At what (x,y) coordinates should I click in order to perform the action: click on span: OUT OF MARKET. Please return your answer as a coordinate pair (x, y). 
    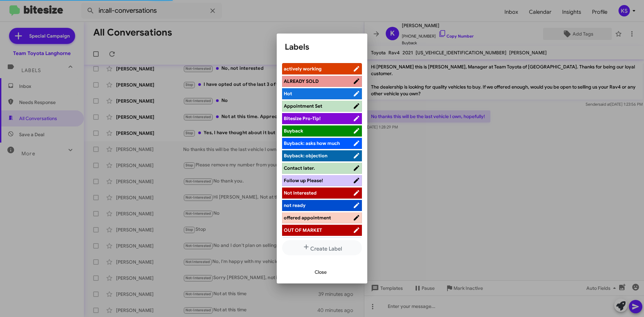
    Looking at the image, I should click on (302, 230).